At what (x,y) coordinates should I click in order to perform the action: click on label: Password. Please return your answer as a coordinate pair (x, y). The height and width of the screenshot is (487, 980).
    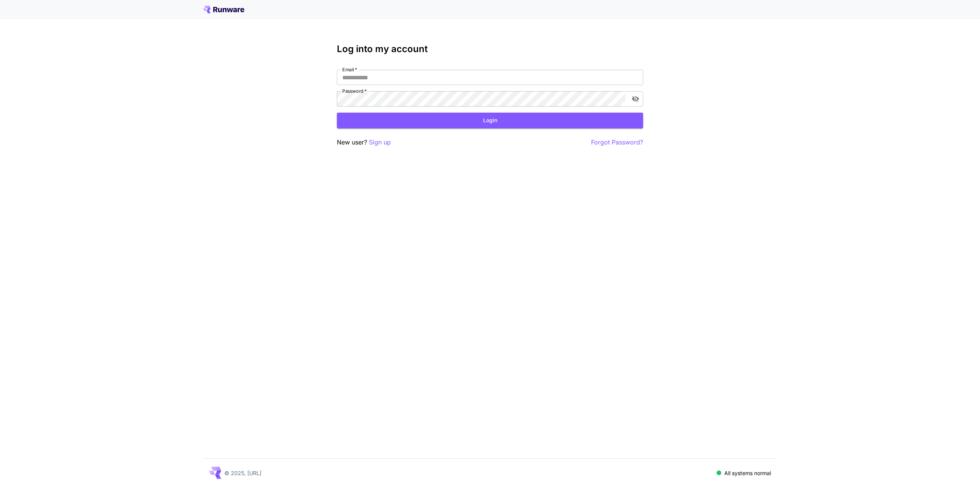
    Looking at the image, I should click on (355, 91).